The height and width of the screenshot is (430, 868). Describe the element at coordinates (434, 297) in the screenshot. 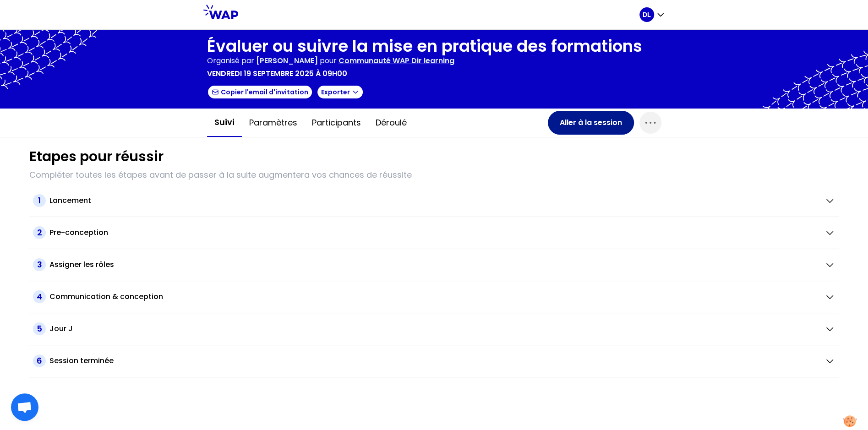

I see `button: 4Communication & conception` at that location.